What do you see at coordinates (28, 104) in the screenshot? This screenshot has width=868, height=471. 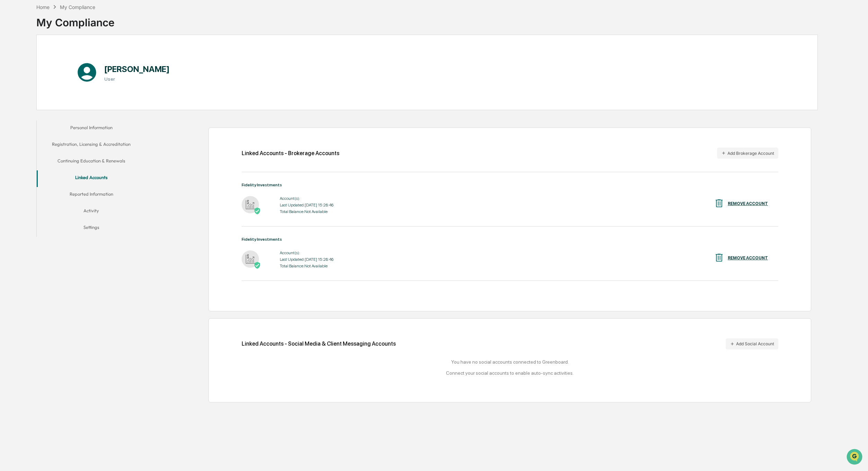 I see `span: Data Lookup` at bounding box center [28, 104].